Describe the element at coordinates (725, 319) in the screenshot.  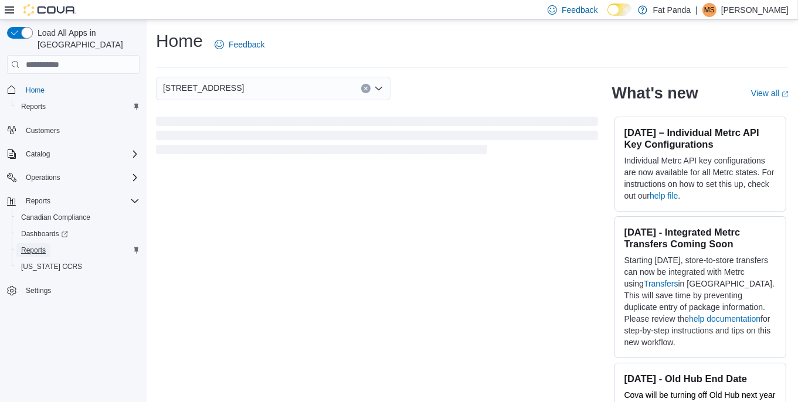
I see `a: help documentation` at that location.